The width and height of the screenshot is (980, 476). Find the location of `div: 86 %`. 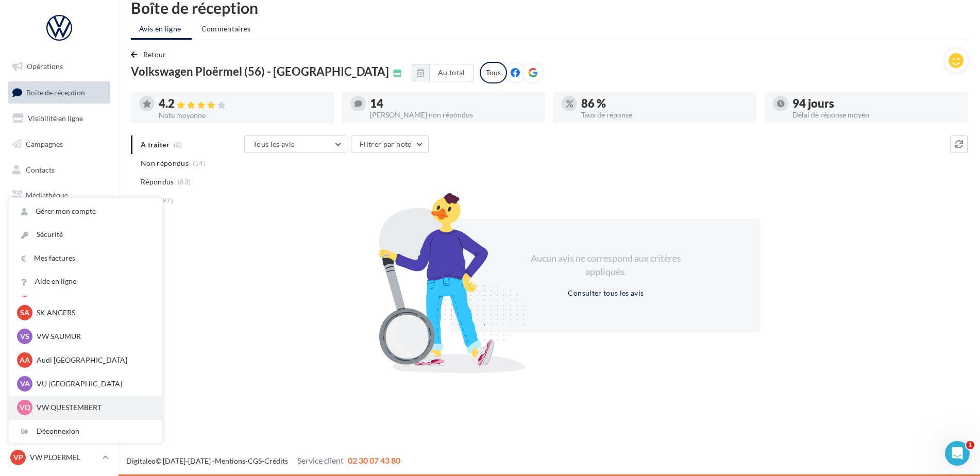

div: 86 % is located at coordinates (664, 103).